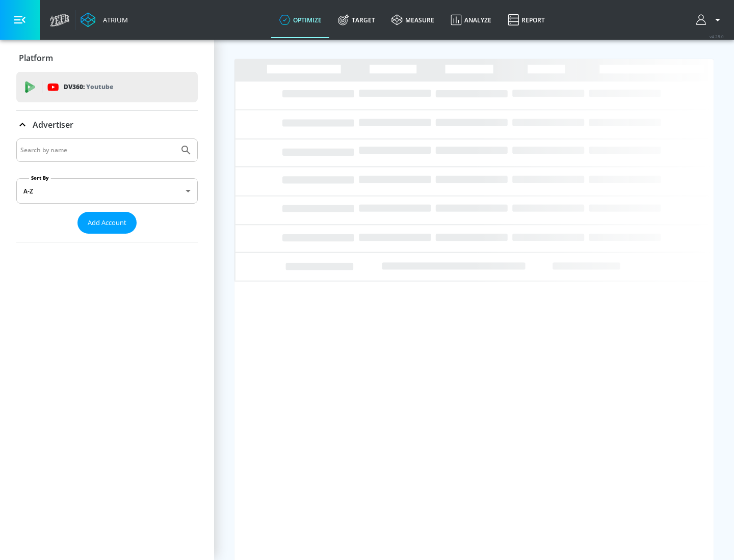 This screenshot has height=560, width=734. I want to click on p: Platform, so click(35, 58).